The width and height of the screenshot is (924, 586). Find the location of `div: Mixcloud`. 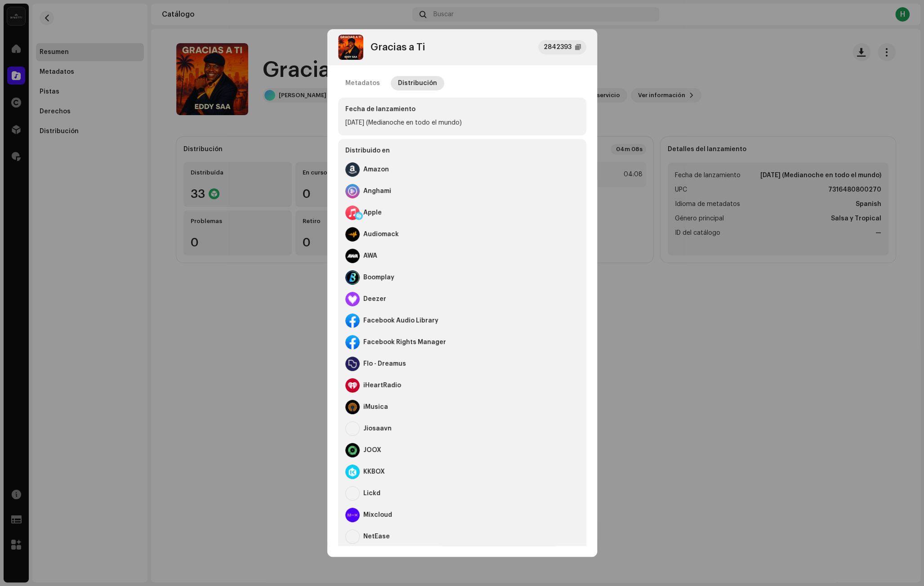

div: Mixcloud is located at coordinates (378, 515).